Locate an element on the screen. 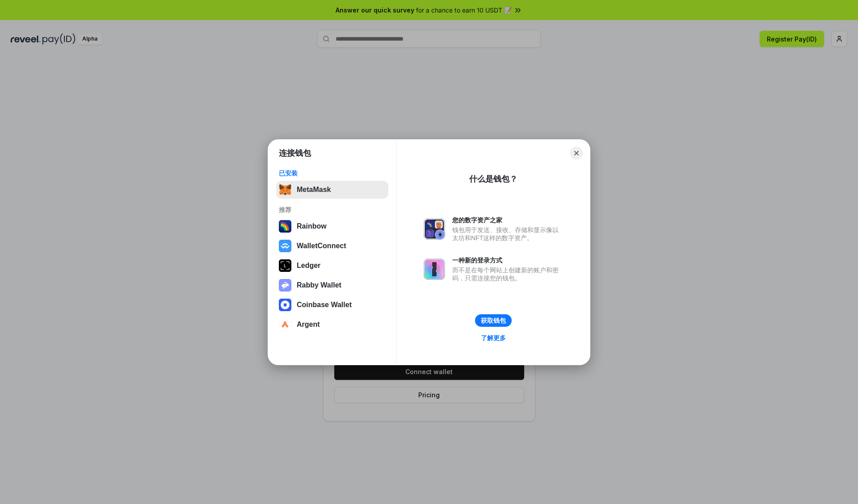  button: Ledger is located at coordinates (332, 266).